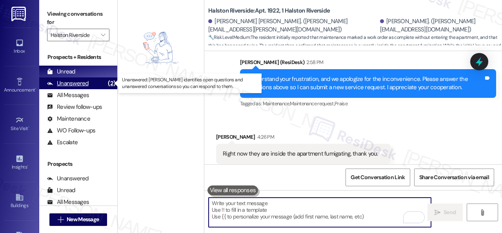 This screenshot has width=502, height=233. I want to click on img: empty-state, so click(161, 48).